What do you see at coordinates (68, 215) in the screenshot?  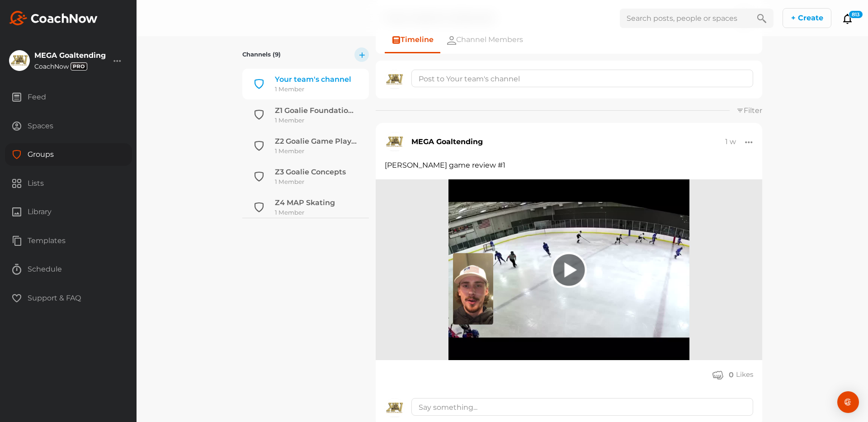 I see `a: Library` at bounding box center [68, 215].